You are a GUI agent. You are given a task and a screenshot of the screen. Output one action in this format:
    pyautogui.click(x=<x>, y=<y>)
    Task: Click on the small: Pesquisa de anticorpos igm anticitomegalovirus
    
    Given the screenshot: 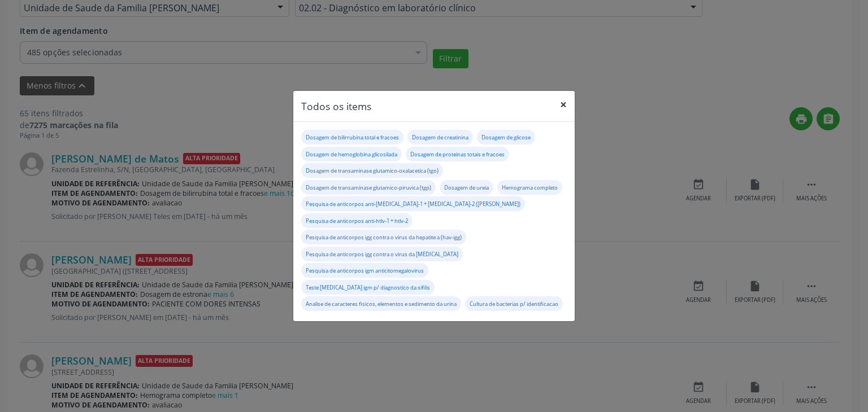 What is the action you would take?
    pyautogui.click(x=365, y=270)
    